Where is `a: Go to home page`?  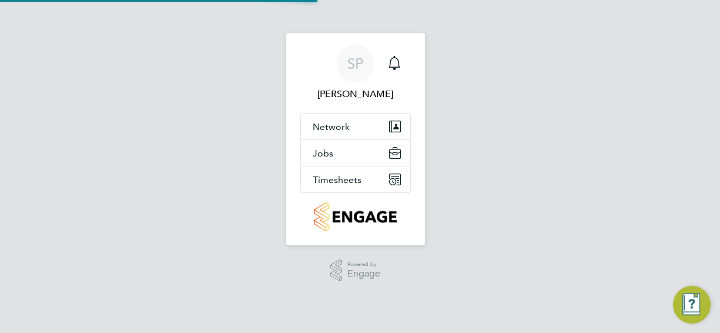
a: Go to home page is located at coordinates (356, 216).